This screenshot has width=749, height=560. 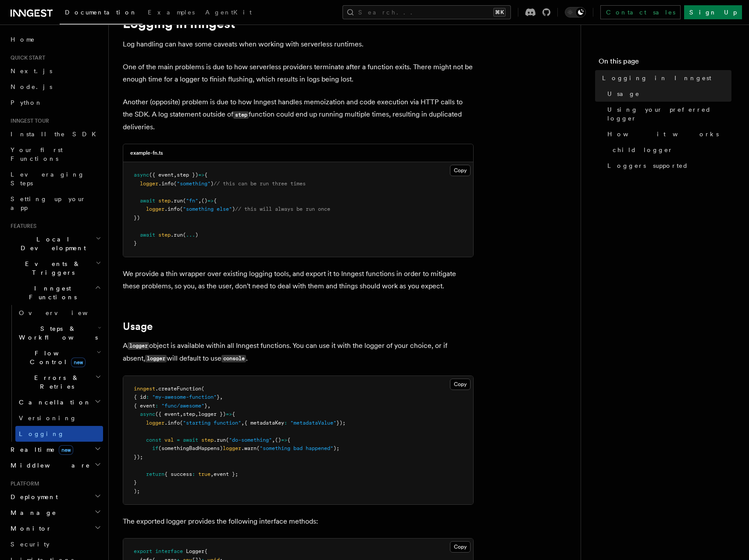 I want to click on button: Monitor, so click(x=55, y=529).